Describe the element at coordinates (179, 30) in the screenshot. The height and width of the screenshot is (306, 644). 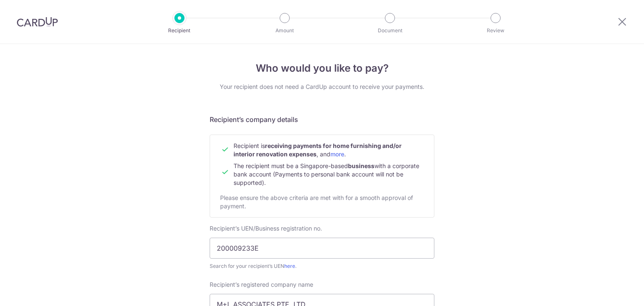
I see `p: Recipient` at that location.